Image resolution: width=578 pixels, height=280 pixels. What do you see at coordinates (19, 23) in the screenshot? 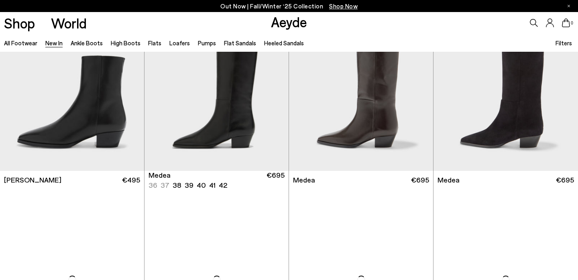
I see `a: Shop` at bounding box center [19, 23].